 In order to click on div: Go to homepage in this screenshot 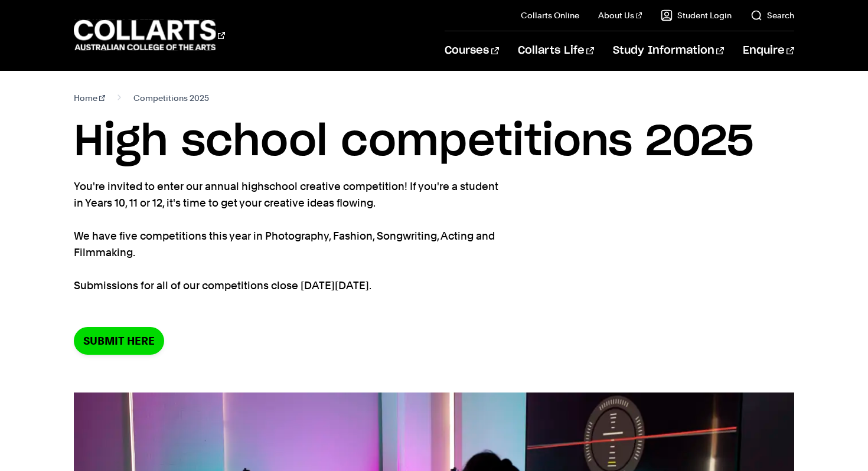, I will do `click(150, 34)`.